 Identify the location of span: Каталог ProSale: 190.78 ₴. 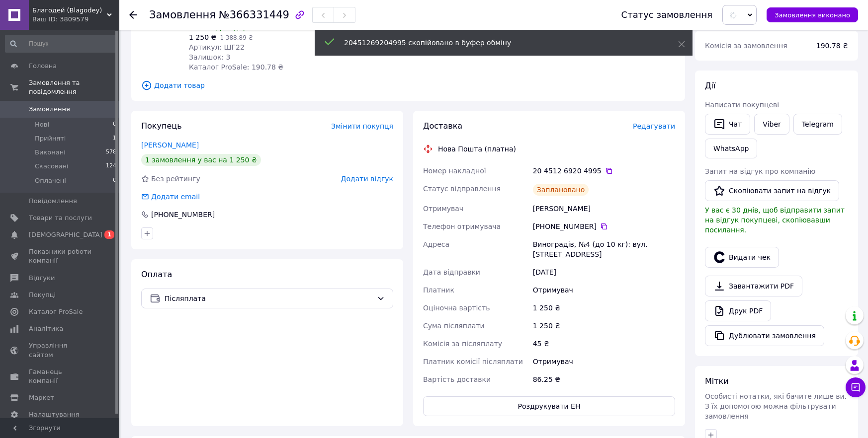
(236, 67).